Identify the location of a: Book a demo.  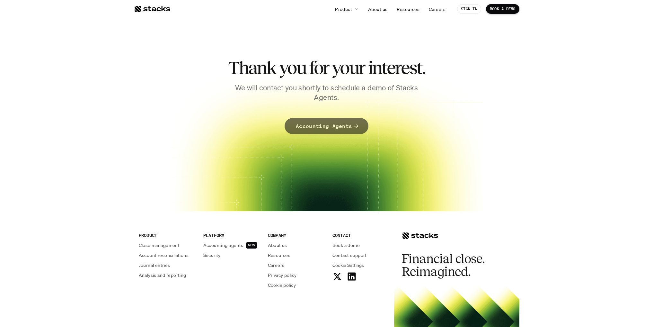
(361, 245).